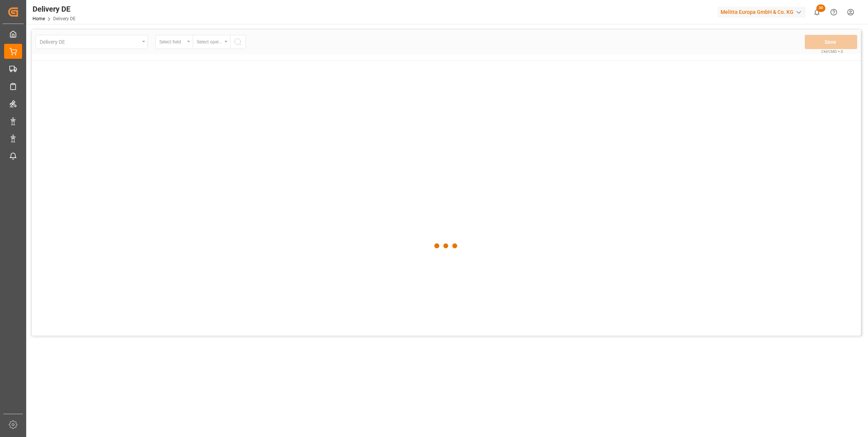 The image size is (868, 437). What do you see at coordinates (821, 8) in the screenshot?
I see `span: 30` at bounding box center [821, 8].